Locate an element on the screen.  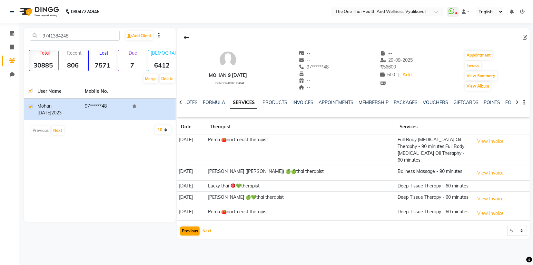
a: NOTES is located at coordinates (190, 102).